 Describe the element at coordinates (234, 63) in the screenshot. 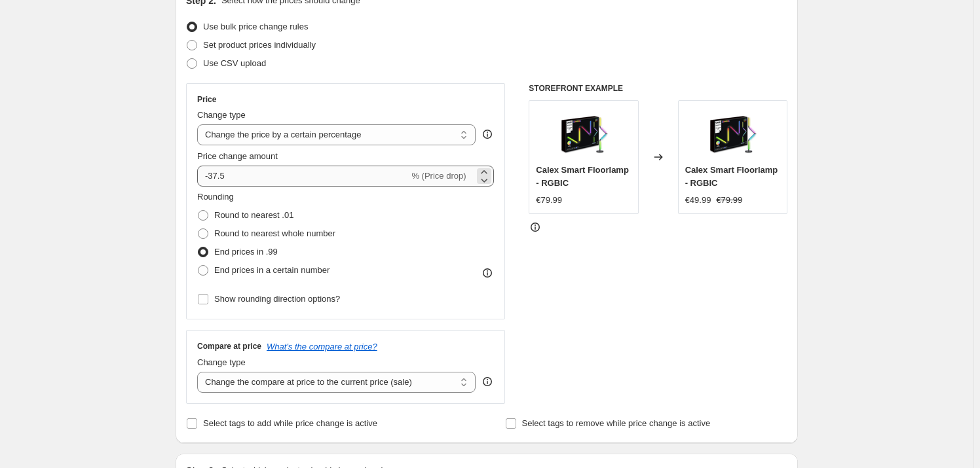

I see `span: Use CSV upload` at that location.